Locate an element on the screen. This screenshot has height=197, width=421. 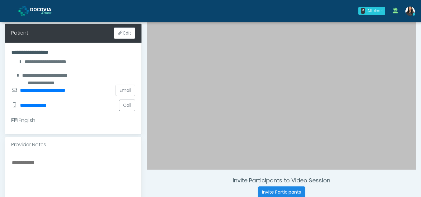
div: Patient is located at coordinates (20, 33).